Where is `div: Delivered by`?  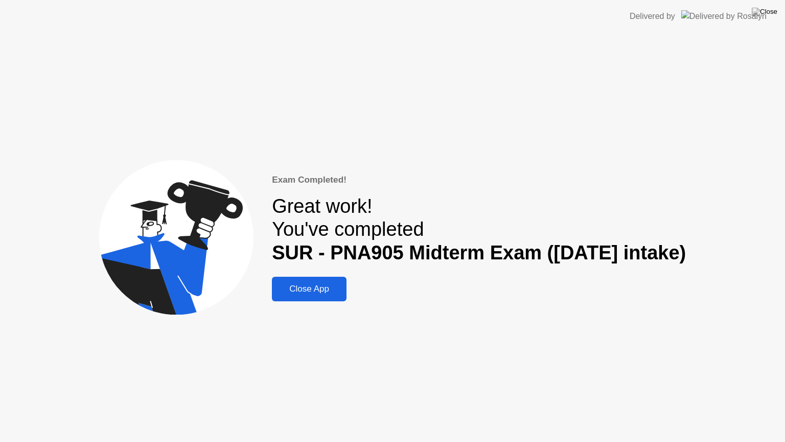
div: Delivered by is located at coordinates (652, 16).